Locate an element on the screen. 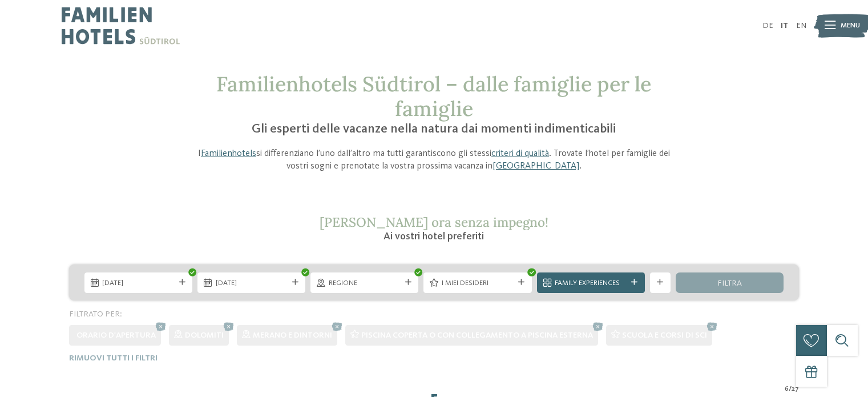 The image size is (868, 397). span: I miei desideri is located at coordinates (477, 283).